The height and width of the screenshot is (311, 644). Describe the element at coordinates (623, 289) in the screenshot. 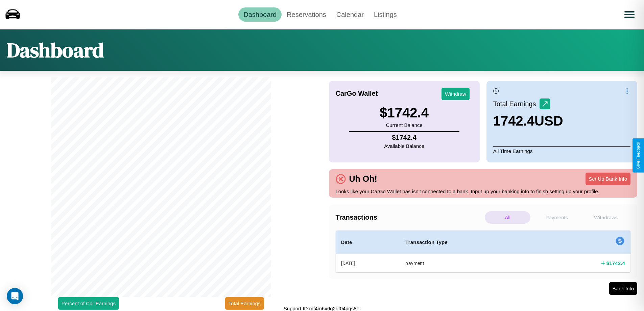

I see `button: Bank Info` at that location.